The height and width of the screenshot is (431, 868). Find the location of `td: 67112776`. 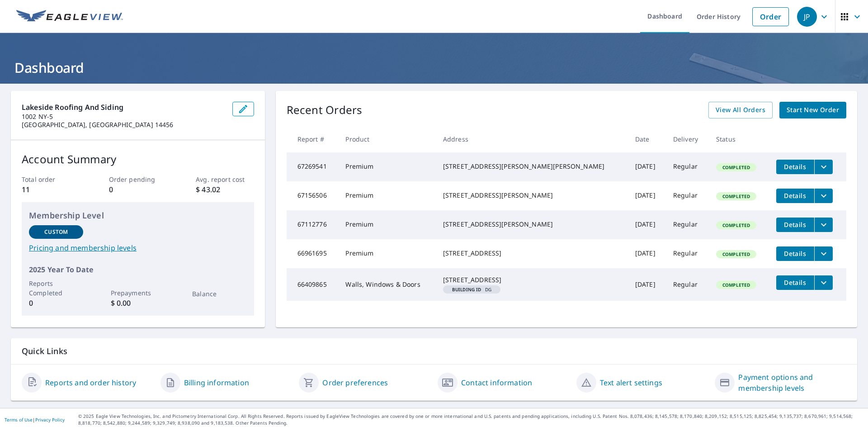

td: 67112776 is located at coordinates (312, 225).